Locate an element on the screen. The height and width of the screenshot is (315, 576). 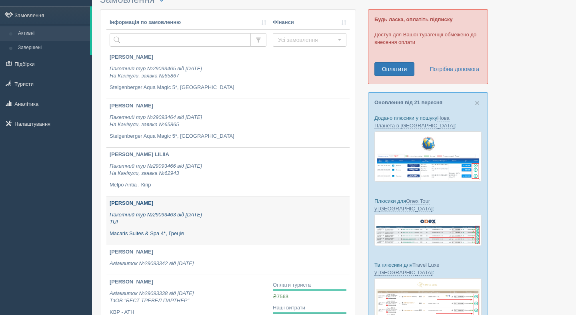
div: Оплати туриста is located at coordinates (309, 285).